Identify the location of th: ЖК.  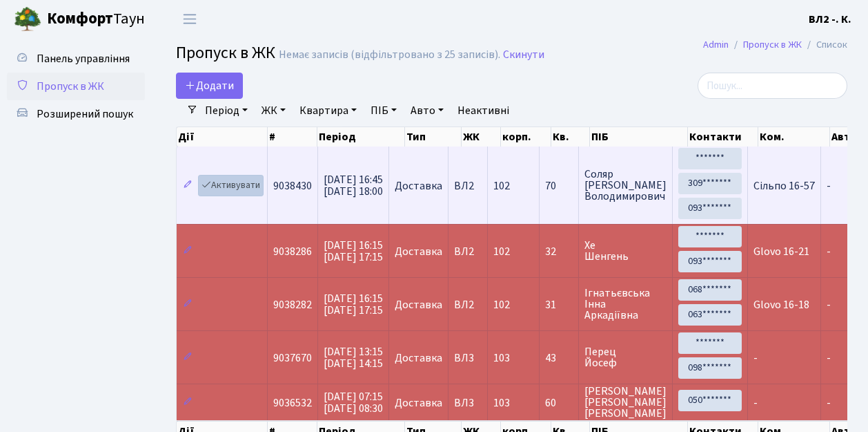
(481, 137).